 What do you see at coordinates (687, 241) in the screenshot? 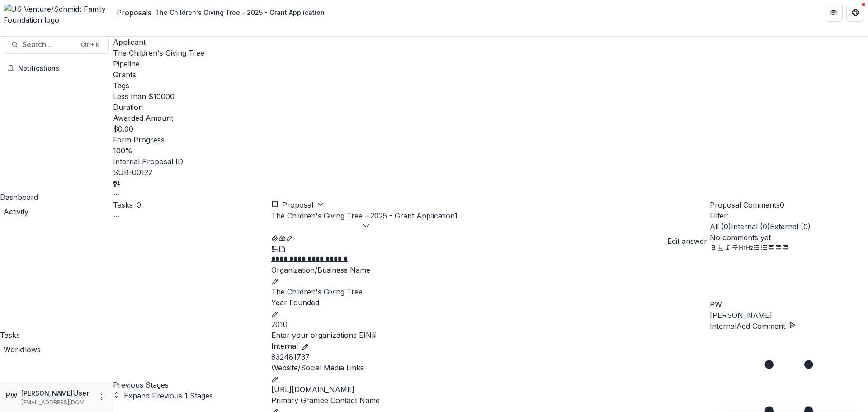
I see `div: Edit answer` at bounding box center [687, 241].